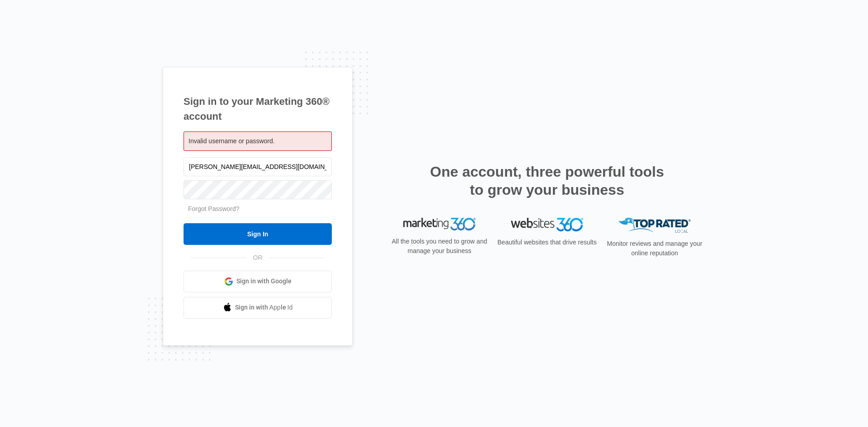  I want to click on input: Sign In, so click(258, 234).